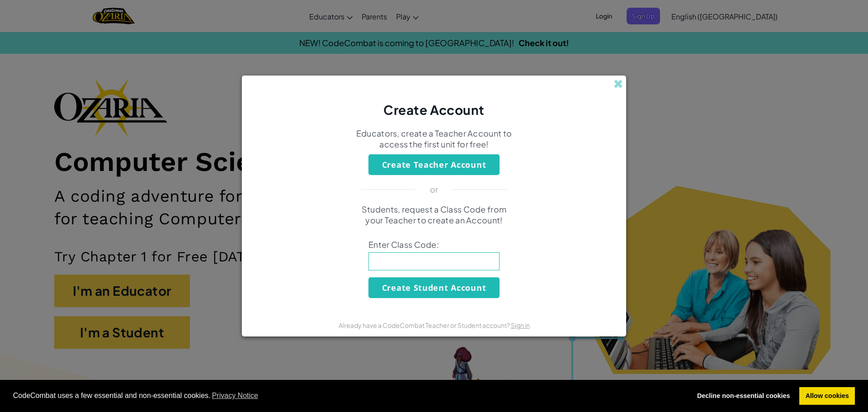 The image size is (868, 412). I want to click on span: Enter Class Code:, so click(434, 244).